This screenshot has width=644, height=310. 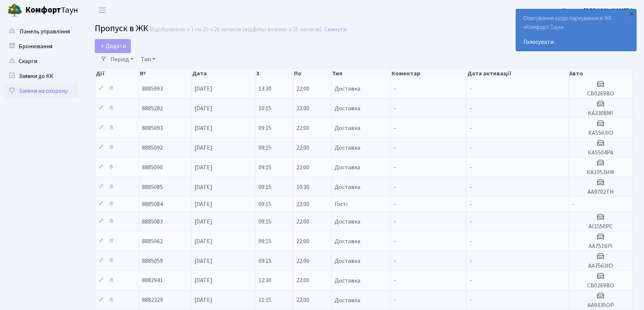 What do you see at coordinates (265, 281) in the screenshot?
I see `span: 12:30` at bounding box center [265, 281].